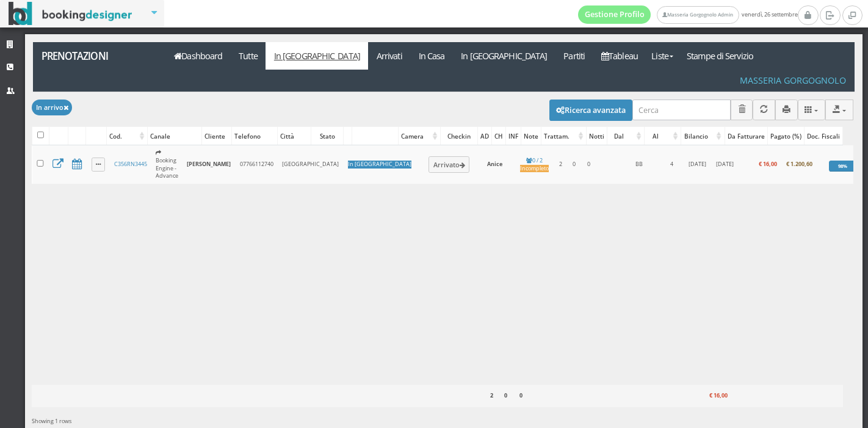  Describe the element at coordinates (703, 136) in the screenshot. I see `div: Bilancio` at that location.